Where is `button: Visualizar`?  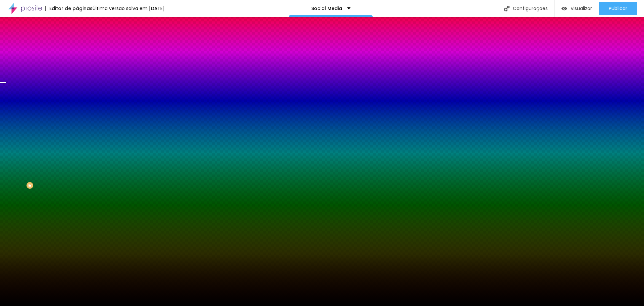
button: Visualizar is located at coordinates (577, 8).